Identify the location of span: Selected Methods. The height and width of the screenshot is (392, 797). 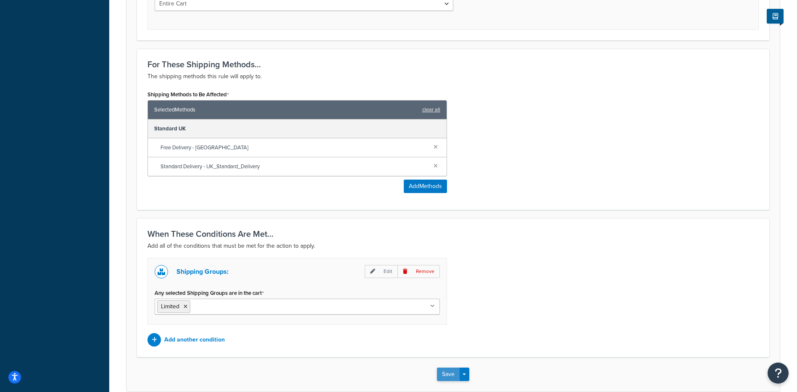
(286, 110).